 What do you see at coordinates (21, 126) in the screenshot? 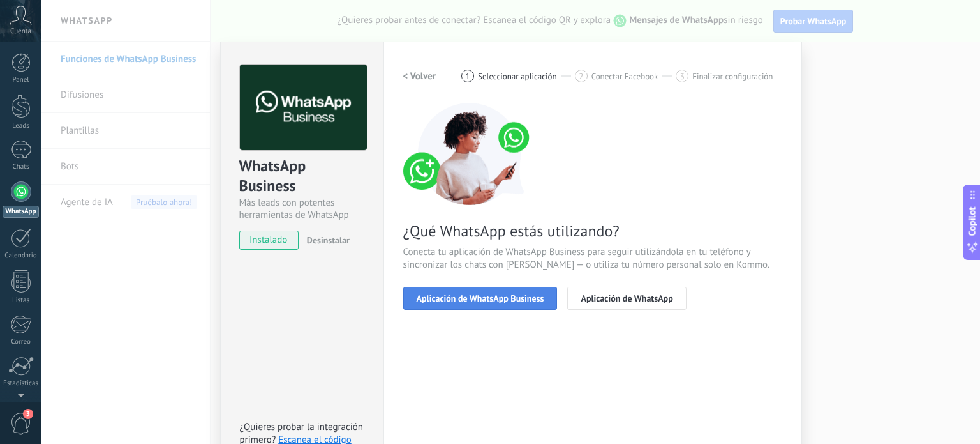
I see `div: Leads` at bounding box center [21, 126].